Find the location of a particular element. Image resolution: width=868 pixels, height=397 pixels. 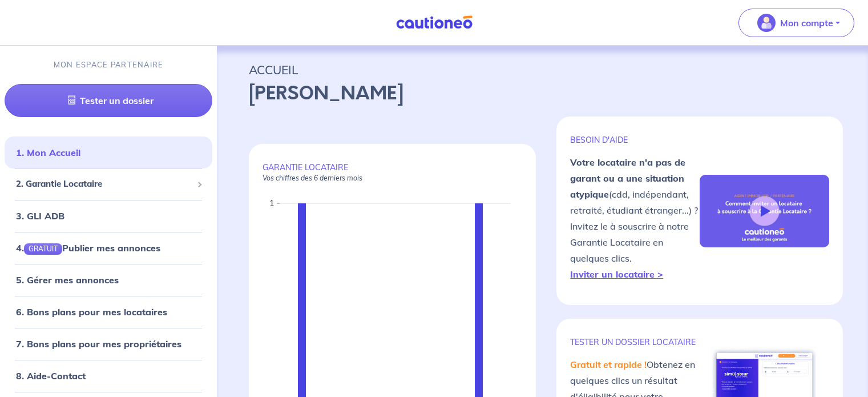

a: 1. Mon Accueil is located at coordinates (48, 152).